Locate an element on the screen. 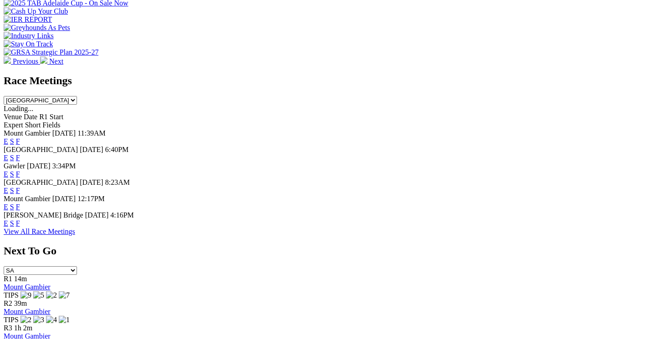 Image resolution: width=656 pixels, height=339 pixels. img: chevron-right-pager-white.svg is located at coordinates (44, 60).